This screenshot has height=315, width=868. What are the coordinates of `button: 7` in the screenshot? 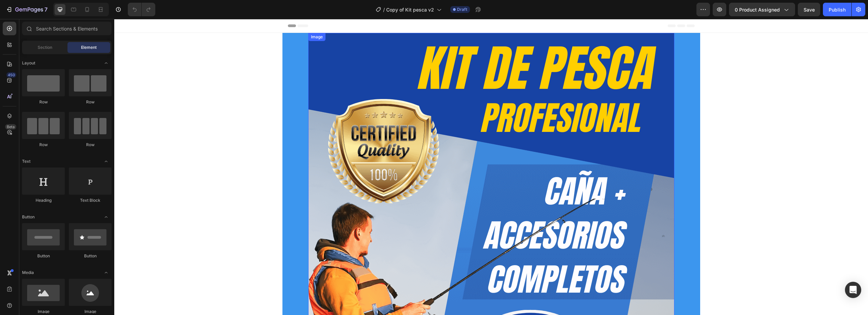 It's located at (27, 9).